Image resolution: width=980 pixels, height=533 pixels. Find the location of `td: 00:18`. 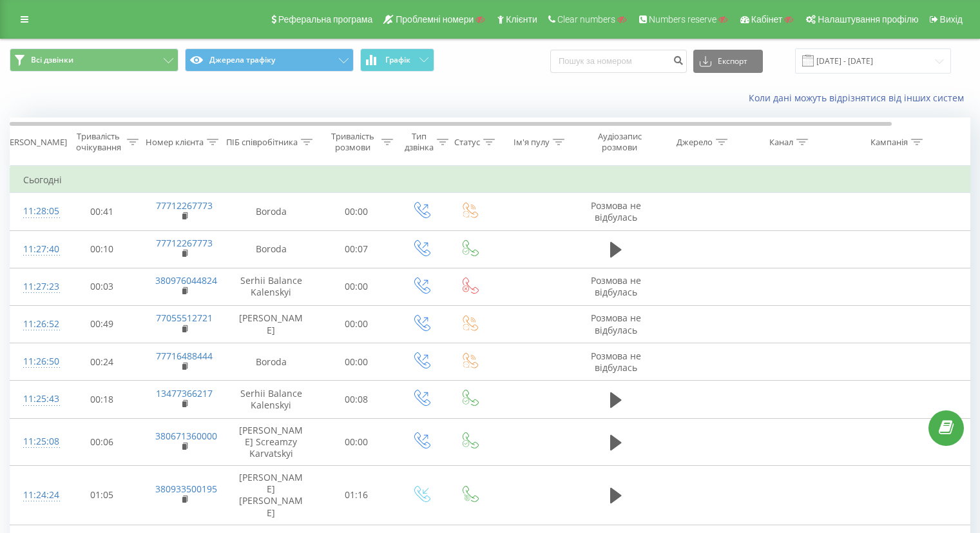

td: 00:18 is located at coordinates (102, 399).